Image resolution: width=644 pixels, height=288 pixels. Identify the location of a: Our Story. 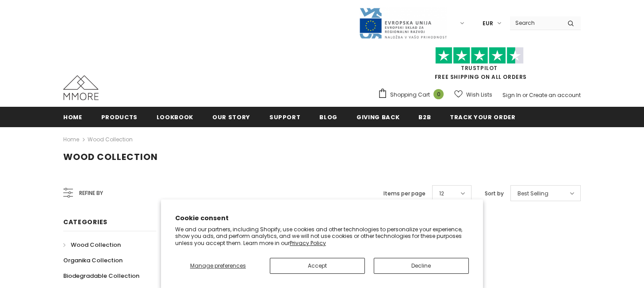
(232, 116).